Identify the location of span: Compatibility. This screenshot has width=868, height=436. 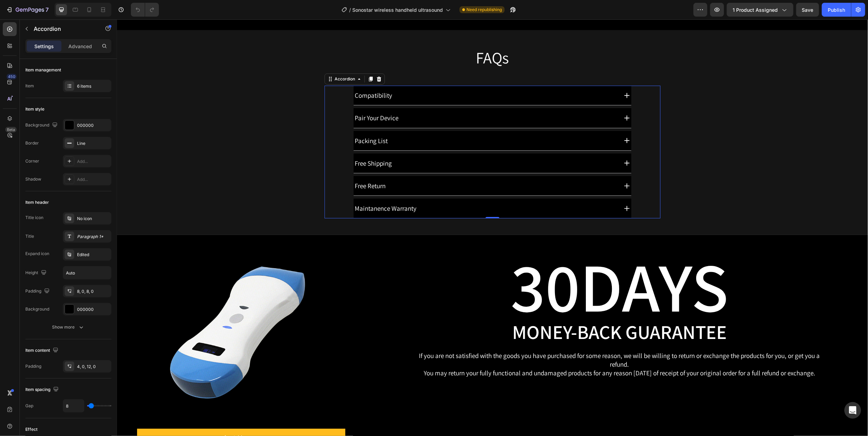
(256, 76).